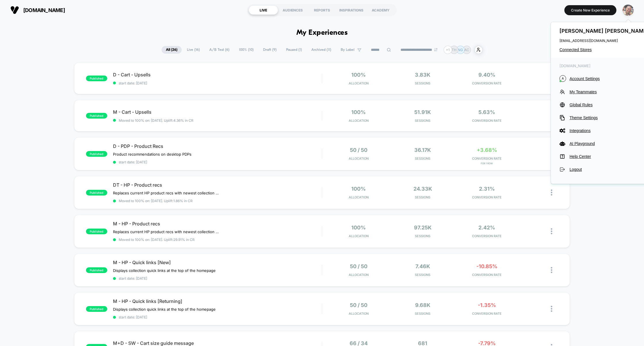  What do you see at coordinates (487, 228) in the screenshot?
I see `span: 2.42%` at bounding box center [487, 228].